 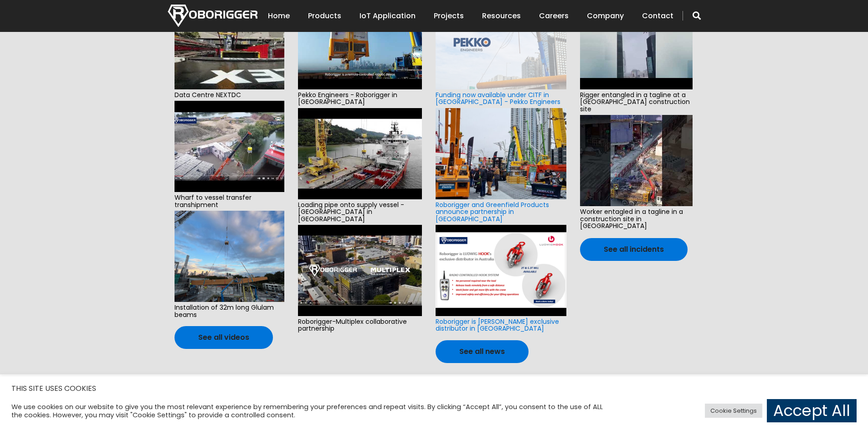 I want to click on img: e6f0d910-cd76-44a6-a92d-b5ff0f84c0aa-2.jpg, so click(x=229, y=256).